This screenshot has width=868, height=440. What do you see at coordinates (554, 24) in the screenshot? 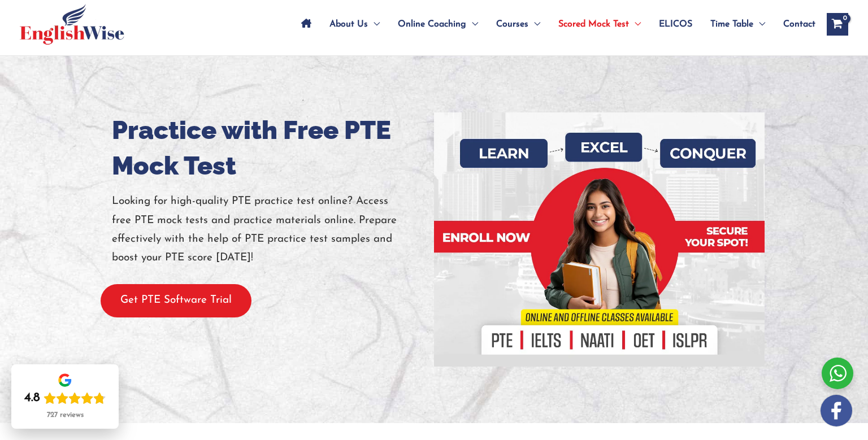
I see `nav: Site Navigation: Main Menu` at bounding box center [554, 24].